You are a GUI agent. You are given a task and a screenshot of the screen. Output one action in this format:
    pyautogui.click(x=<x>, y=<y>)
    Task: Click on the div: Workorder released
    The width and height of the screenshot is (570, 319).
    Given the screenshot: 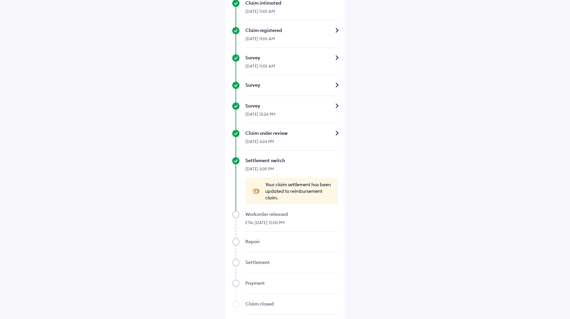 What is the action you would take?
    pyautogui.click(x=291, y=214)
    